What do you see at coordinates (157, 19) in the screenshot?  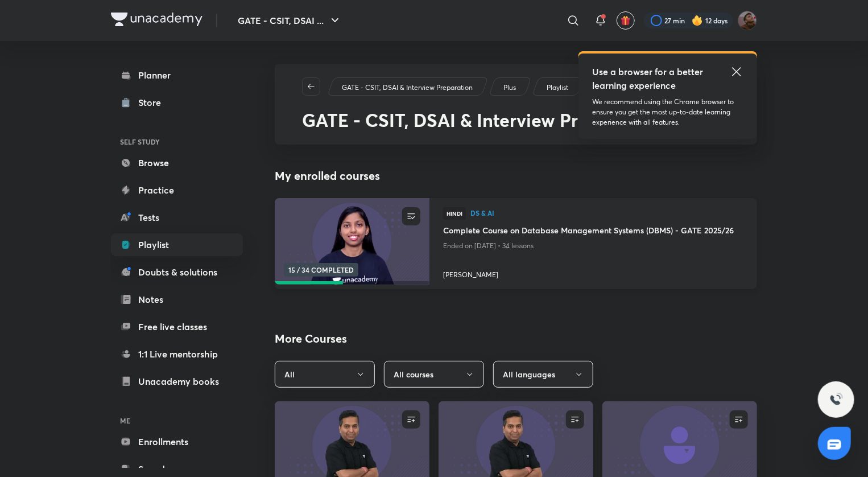 I see `img: Company Logo` at bounding box center [157, 19].